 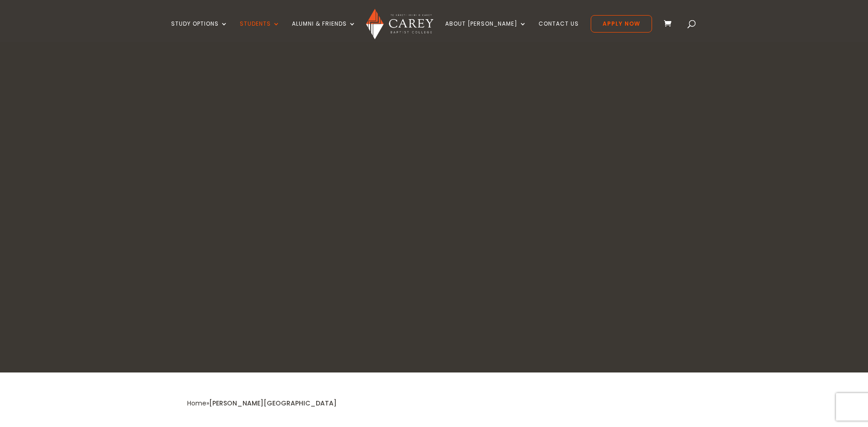 I want to click on a: Alumni & Friends, so click(x=324, y=31).